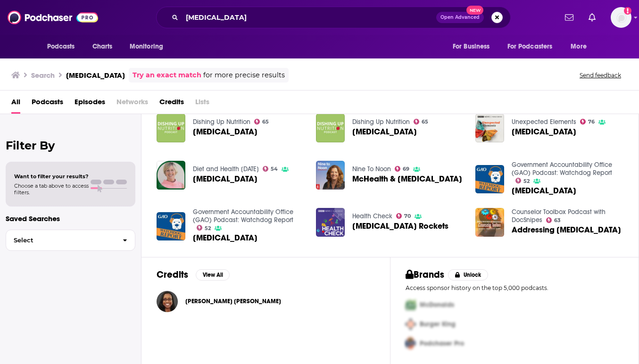 The height and width of the screenshot is (364, 639). What do you see at coordinates (70, 145) in the screenshot?
I see `h2: Filter By` at bounding box center [70, 145].